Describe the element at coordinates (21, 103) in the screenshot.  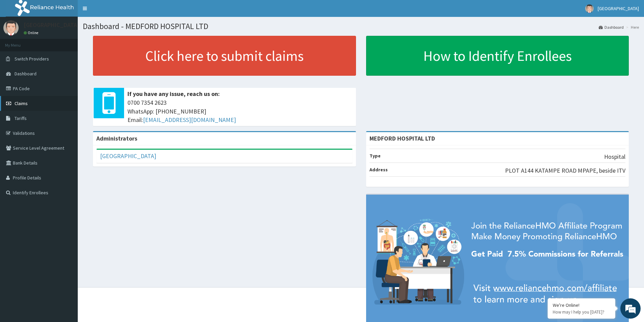
I see `span: Claims` at that location.